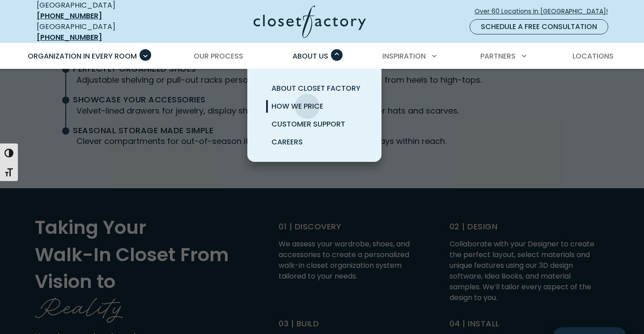 The width and height of the screenshot is (644, 334). What do you see at coordinates (498, 56) in the screenshot?
I see `span: Partners` at bounding box center [498, 56].